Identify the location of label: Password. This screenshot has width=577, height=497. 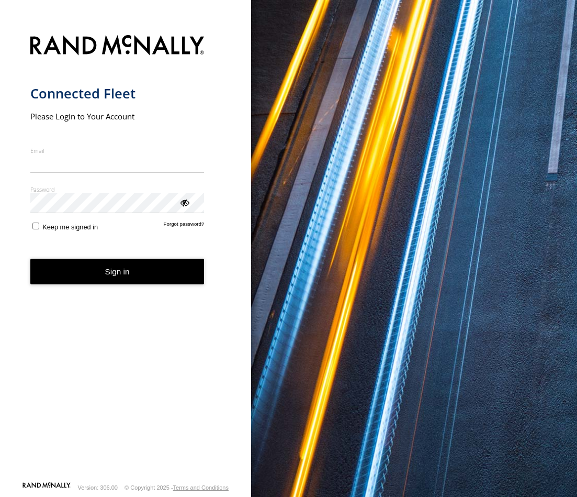
(117, 189).